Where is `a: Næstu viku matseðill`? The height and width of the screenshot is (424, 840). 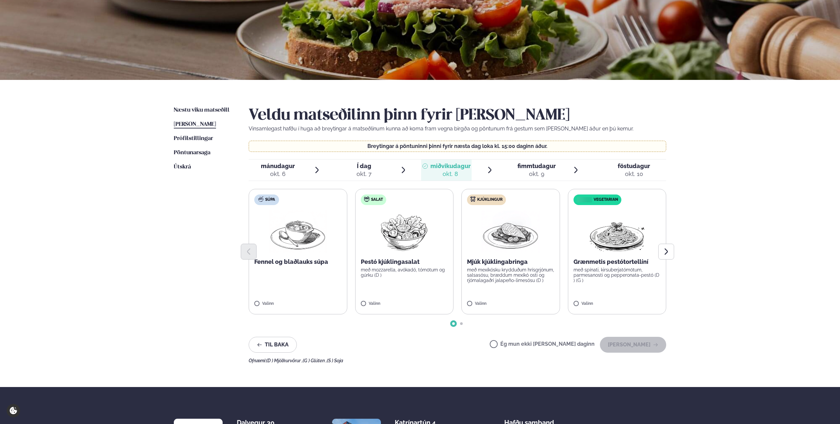 a: Næstu viku matseðill is located at coordinates (202, 110).